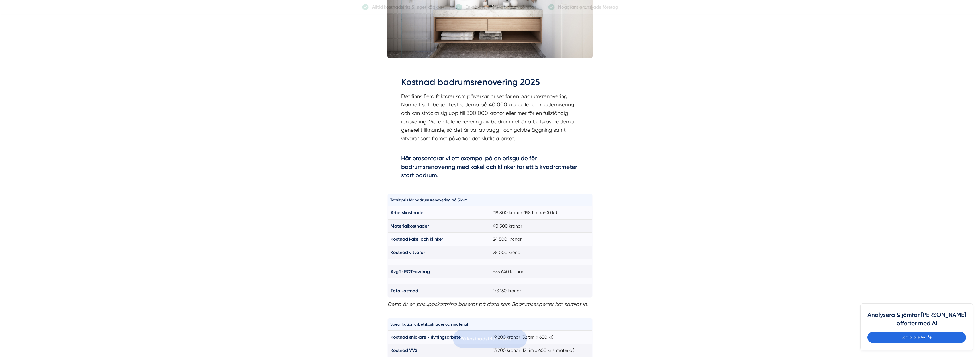 This screenshot has width=980, height=357. I want to click on td: 19 200 kronor (32 tim x 600 kr), so click(541, 337).